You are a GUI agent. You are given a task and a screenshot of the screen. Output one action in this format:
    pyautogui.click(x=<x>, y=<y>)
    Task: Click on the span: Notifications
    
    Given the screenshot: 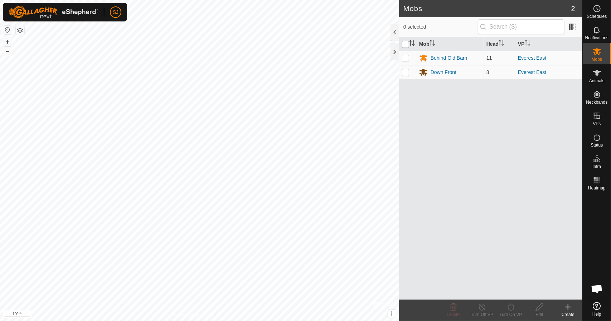 What is the action you would take?
    pyautogui.click(x=597, y=38)
    